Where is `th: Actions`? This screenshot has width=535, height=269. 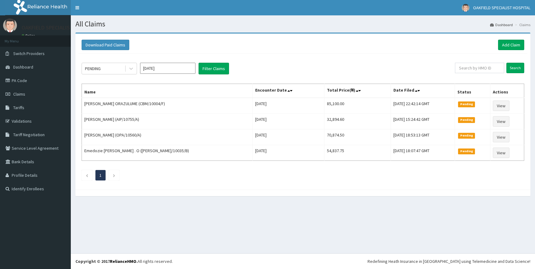 th: Actions is located at coordinates (507, 91).